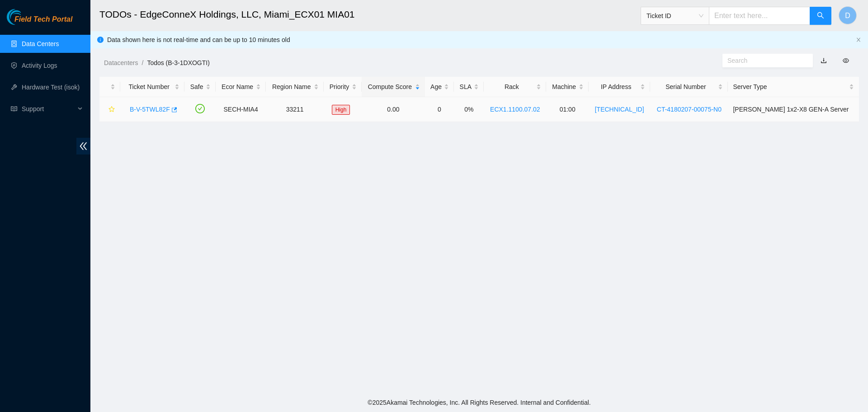 The image size is (868, 412). What do you see at coordinates (689, 110) in the screenshot?
I see `a: CT-4180207-00075-N0` at bounding box center [689, 110].